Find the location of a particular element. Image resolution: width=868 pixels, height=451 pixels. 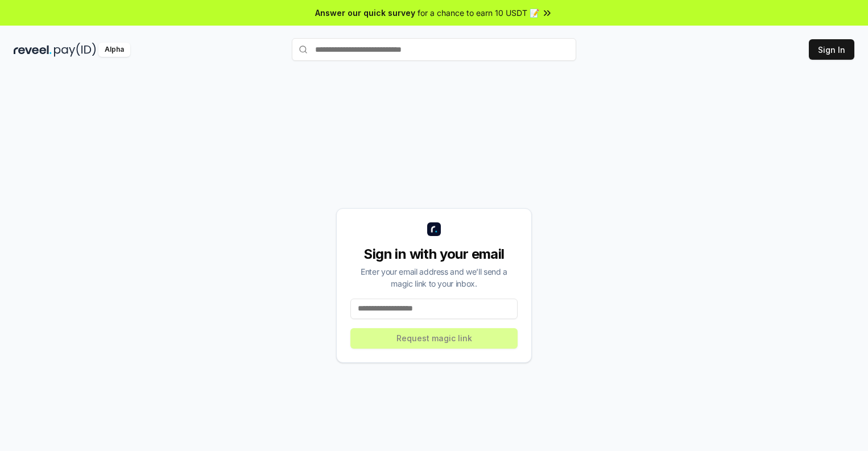

div: Alpha is located at coordinates (114, 49).